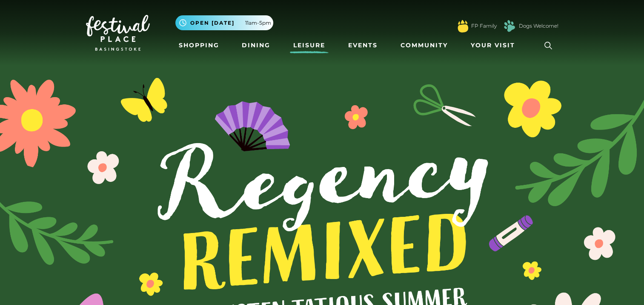 This screenshot has height=305, width=644. What do you see at coordinates (362, 45) in the screenshot?
I see `a: Events` at bounding box center [362, 45].